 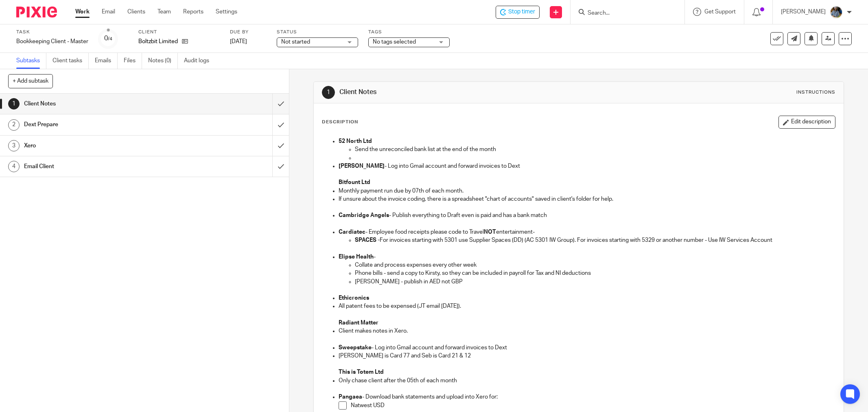 What do you see at coordinates (104, 166) in the screenshot?
I see `h1: Email Client` at bounding box center [104, 166].